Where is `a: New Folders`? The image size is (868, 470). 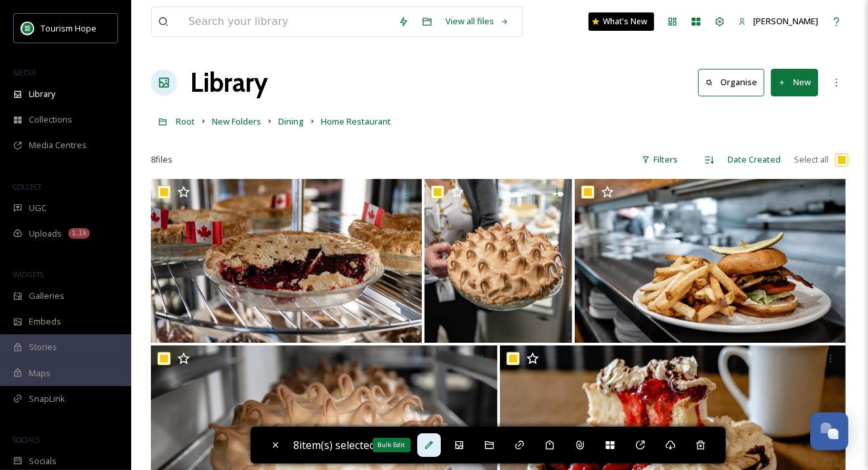 a: New Folders is located at coordinates (236, 121).